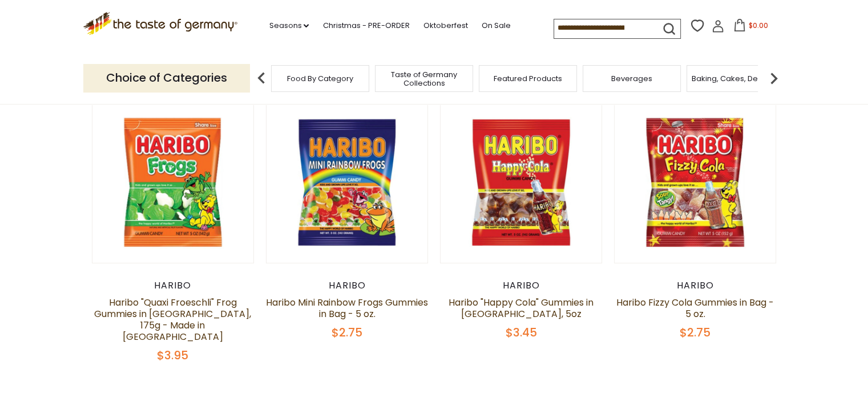 This screenshot has width=868, height=397. Describe the element at coordinates (167, 77) in the screenshot. I see `p: Choice of Categories` at that location.